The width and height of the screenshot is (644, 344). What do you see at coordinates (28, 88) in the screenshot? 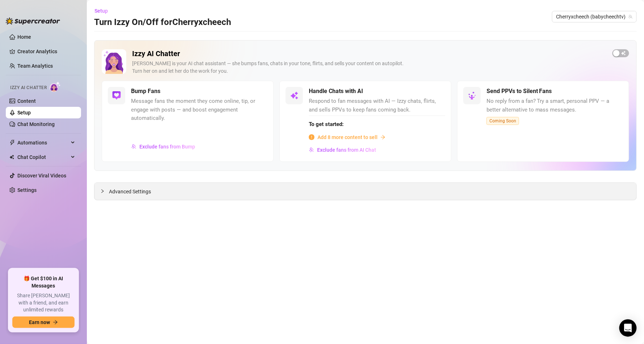
I see `span: Izzy AI Chatter` at bounding box center [28, 88].